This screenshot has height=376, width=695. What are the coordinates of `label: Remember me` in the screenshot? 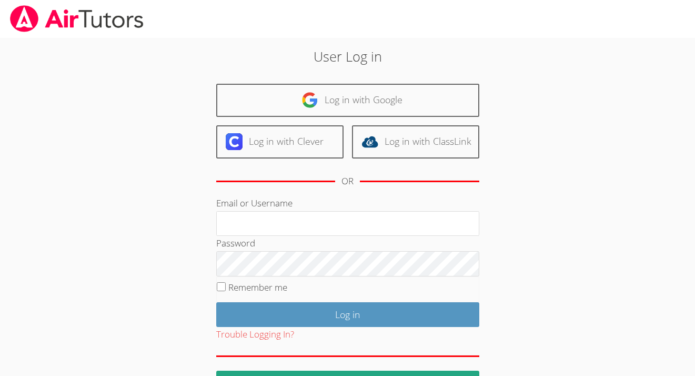 It's located at (258, 287).